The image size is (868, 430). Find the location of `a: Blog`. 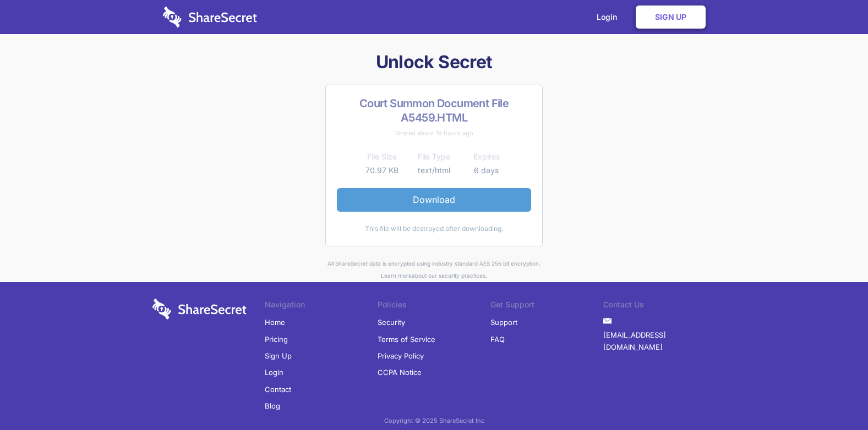

a: Blog is located at coordinates (273, 406).